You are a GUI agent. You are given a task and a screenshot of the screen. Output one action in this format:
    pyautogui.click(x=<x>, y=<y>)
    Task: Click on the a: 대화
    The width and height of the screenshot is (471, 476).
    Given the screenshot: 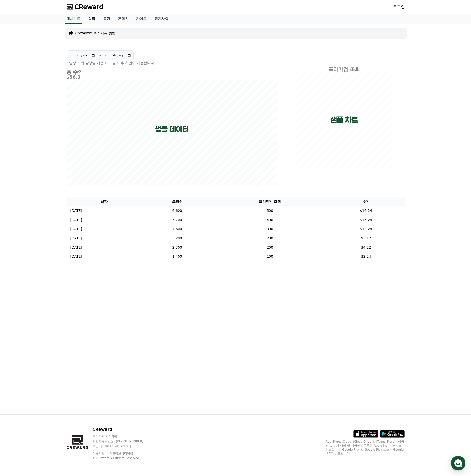 What is the action you would take?
    pyautogui.click(x=48, y=163)
    